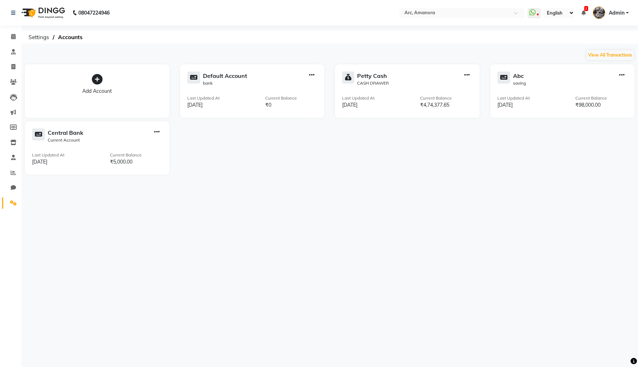  Describe the element at coordinates (519, 76) in the screenshot. I see `div: Abc` at that location.